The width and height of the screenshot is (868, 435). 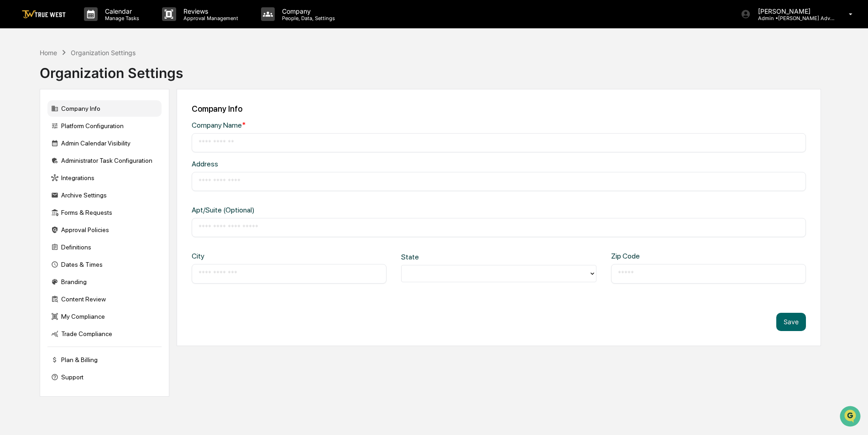 I want to click on div: Platform Configuration, so click(x=105, y=126).